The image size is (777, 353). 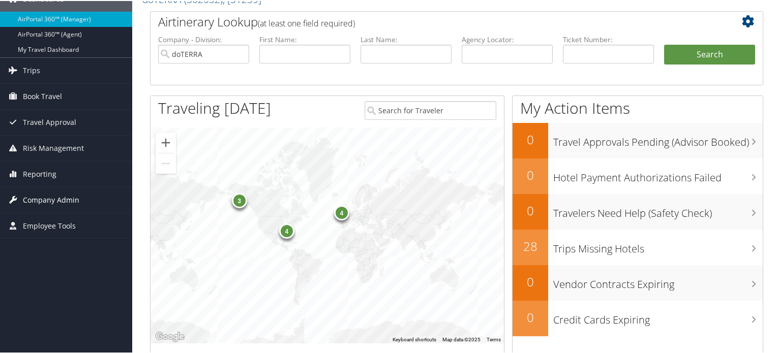 What do you see at coordinates (658, 281) in the screenshot?
I see `h3: Vendor Contracts Expiring` at bounding box center [658, 281].